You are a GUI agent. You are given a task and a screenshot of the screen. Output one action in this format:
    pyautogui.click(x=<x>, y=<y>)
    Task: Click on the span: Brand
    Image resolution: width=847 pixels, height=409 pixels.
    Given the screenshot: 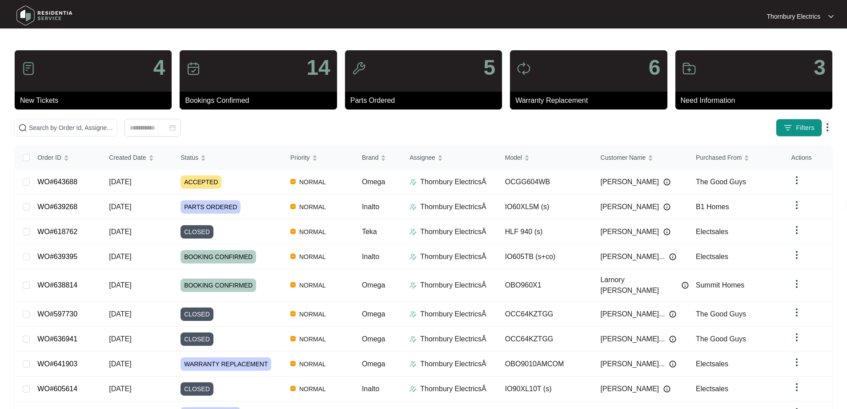 What is the action you would take?
    pyautogui.click(x=370, y=157)
    